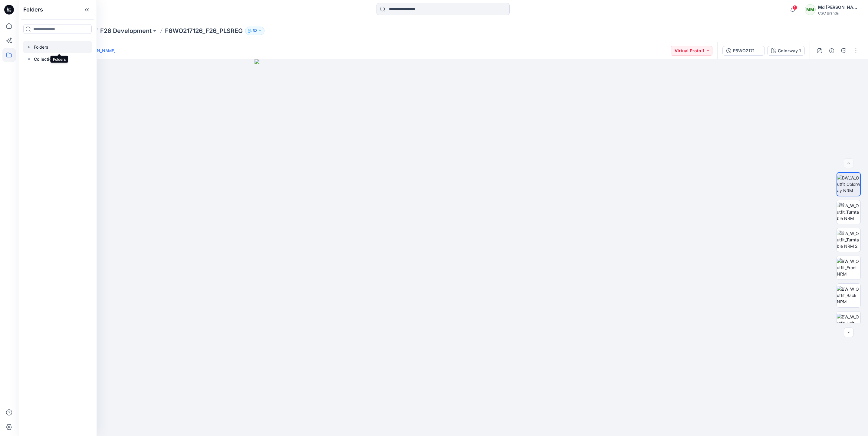 The width and height of the screenshot is (868, 436). I want to click on img: BW_W_Outfit_Front NRM, so click(849, 267).